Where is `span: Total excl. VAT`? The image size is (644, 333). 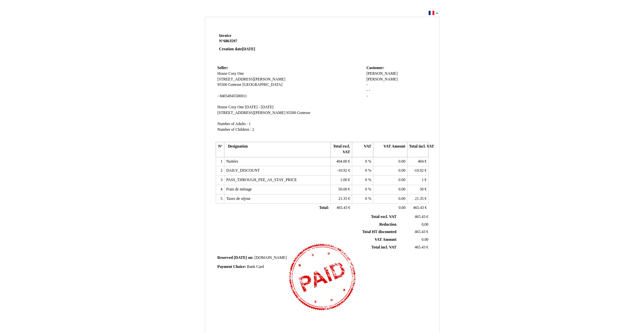
span: Total excl. VAT is located at coordinates (383, 216).